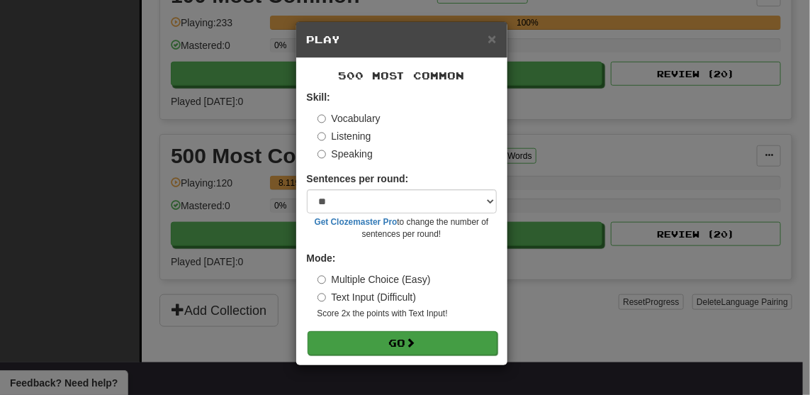 Image resolution: width=810 pixels, height=395 pixels. What do you see at coordinates (349, 118) in the screenshot?
I see `label: Vocabulary` at bounding box center [349, 118].